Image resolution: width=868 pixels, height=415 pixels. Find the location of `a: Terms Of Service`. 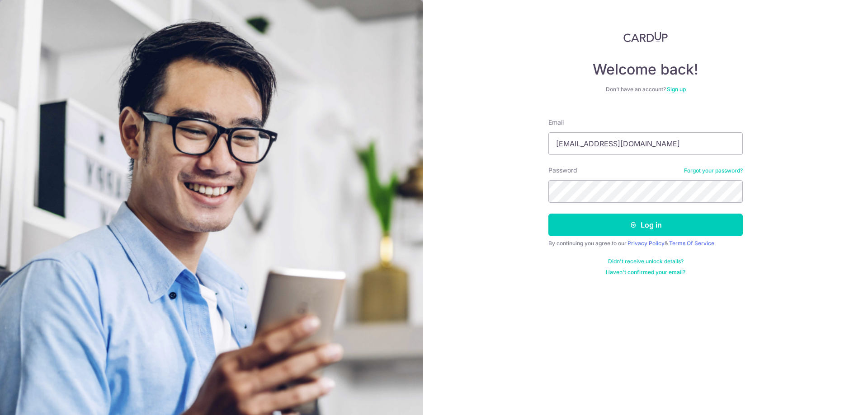

a: Terms Of Service is located at coordinates (692, 243).